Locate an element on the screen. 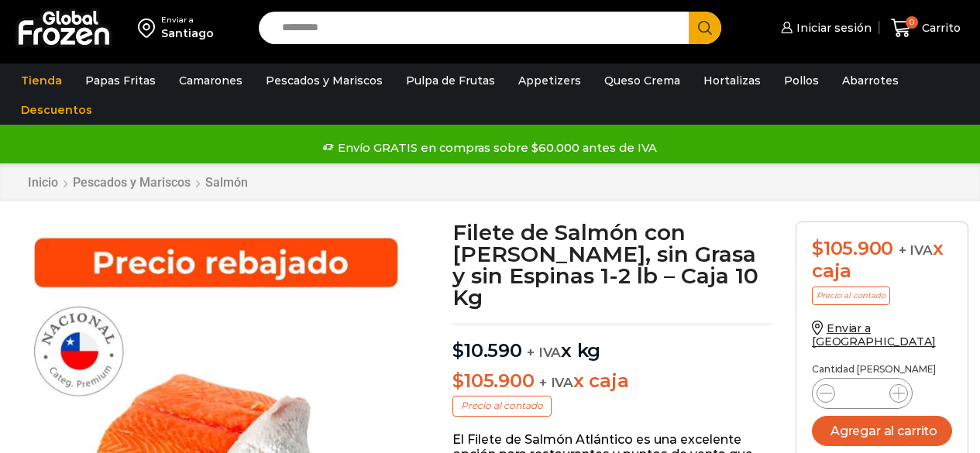 The width and height of the screenshot is (980, 453). a: Inicio is located at coordinates (43, 182).